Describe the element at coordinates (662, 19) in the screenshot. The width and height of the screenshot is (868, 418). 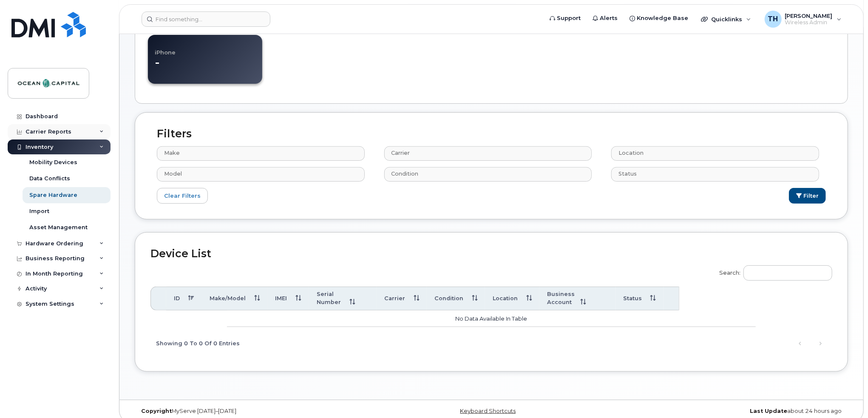
I see `span: Knowledge Base` at that location.